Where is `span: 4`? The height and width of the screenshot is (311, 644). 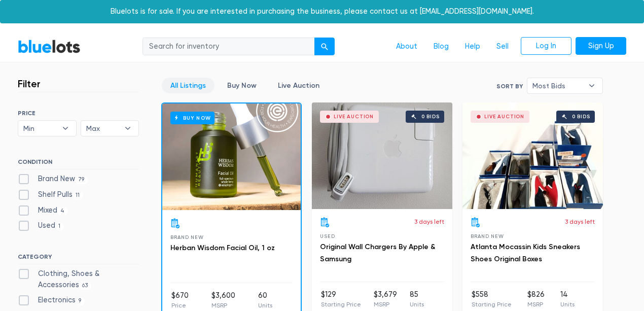 span: 4 is located at coordinates (62, 211).